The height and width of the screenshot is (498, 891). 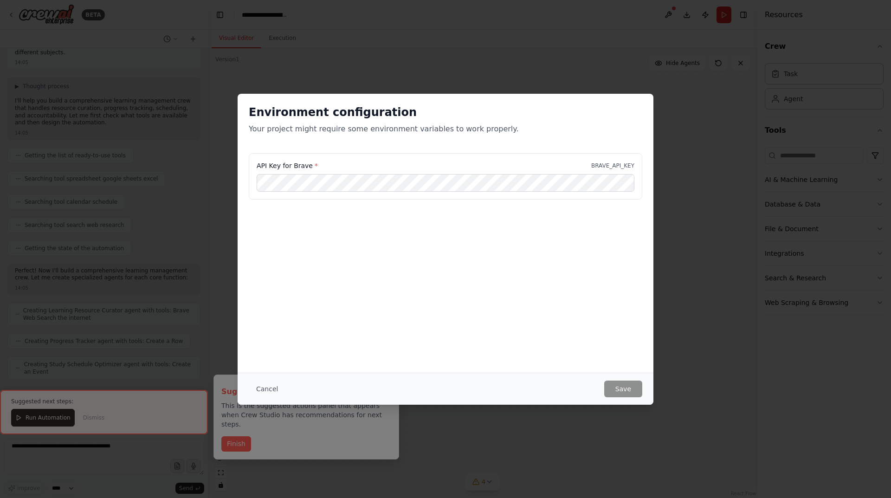 I want to click on p: BRAVE_API_KEY, so click(x=612, y=166).